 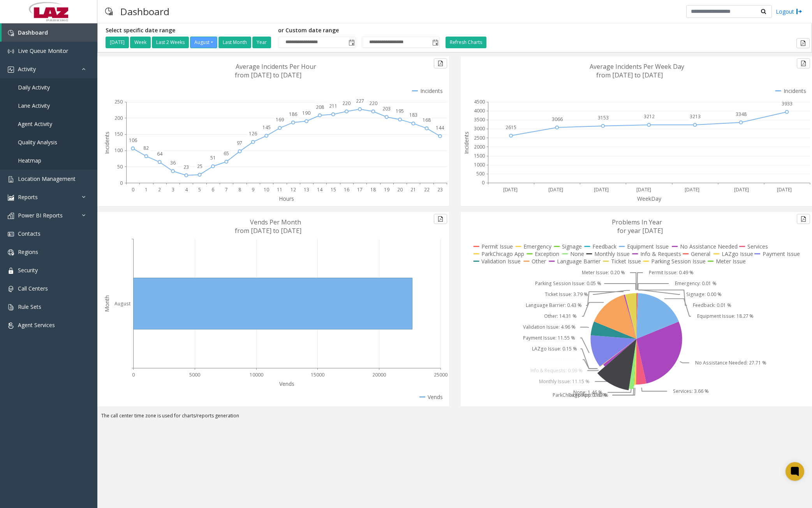 What do you see at coordinates (189, 30) in the screenshot?
I see `h5: Select specific date range` at bounding box center [189, 30].